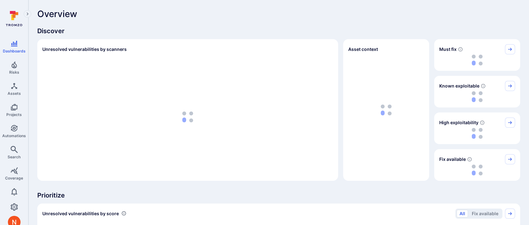 Image resolution: width=529 pixels, height=225 pixels. Describe the element at coordinates (14, 93) in the screenshot. I see `span: Assets` at that location.